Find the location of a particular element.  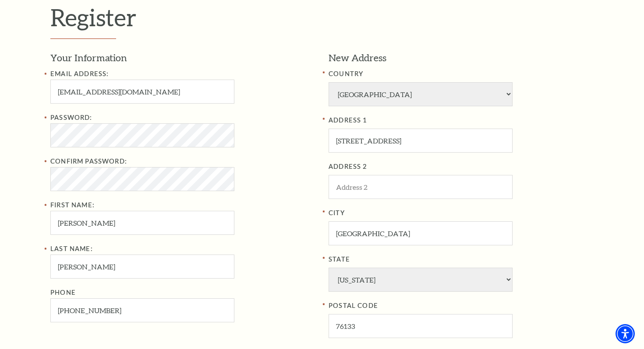

input: POSTAL CODE is located at coordinates (421, 326).